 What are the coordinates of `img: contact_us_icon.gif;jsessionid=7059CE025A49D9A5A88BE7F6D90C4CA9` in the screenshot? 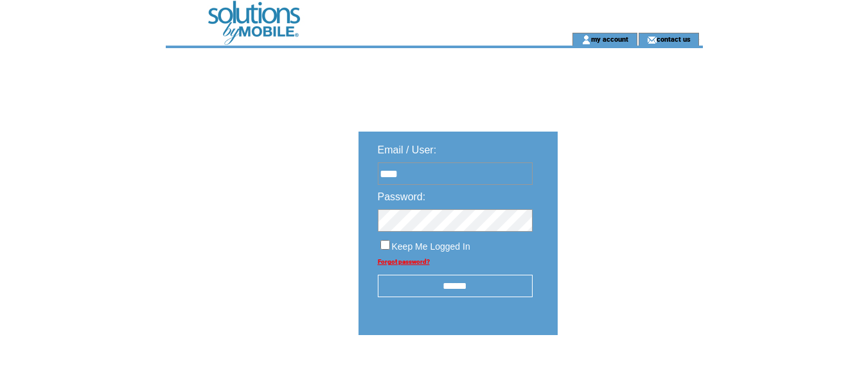 It's located at (651, 40).